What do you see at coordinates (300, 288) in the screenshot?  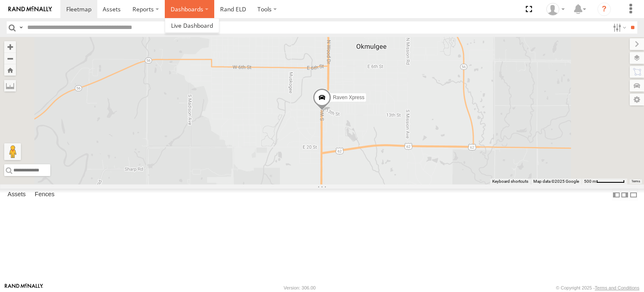 I see `div: Version: 306.00` at bounding box center [300, 288].